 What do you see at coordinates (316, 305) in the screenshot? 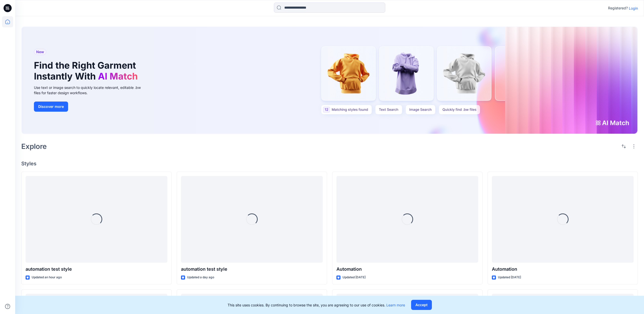
I see `p: This site uses cookies. By continuing to browse the site, you are agreeing to our use of cookies.` at bounding box center [316, 305].